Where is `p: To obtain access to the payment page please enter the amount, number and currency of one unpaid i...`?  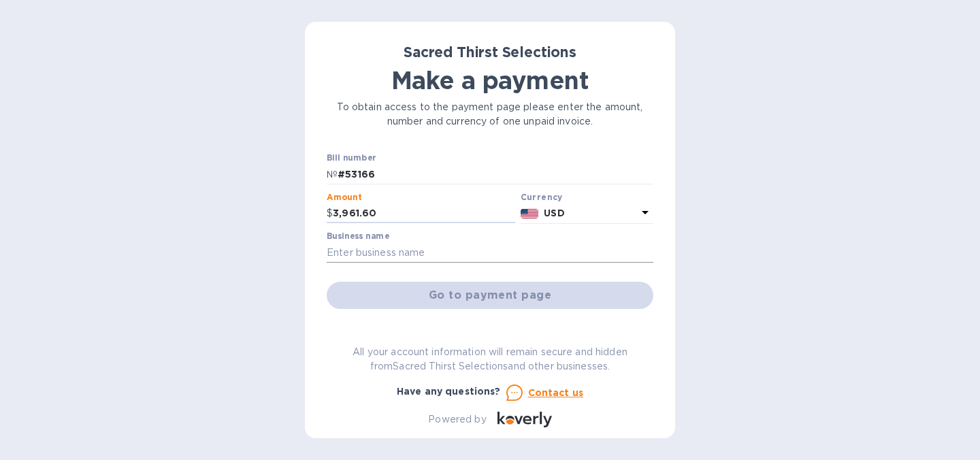 p: To obtain access to the payment page please enter the amount, number and currency of one unpaid i... is located at coordinates (490, 115).